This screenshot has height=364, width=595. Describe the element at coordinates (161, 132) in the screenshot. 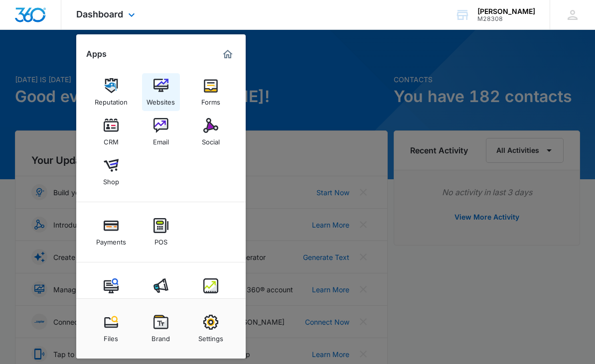

I see `a: Email` at that location.